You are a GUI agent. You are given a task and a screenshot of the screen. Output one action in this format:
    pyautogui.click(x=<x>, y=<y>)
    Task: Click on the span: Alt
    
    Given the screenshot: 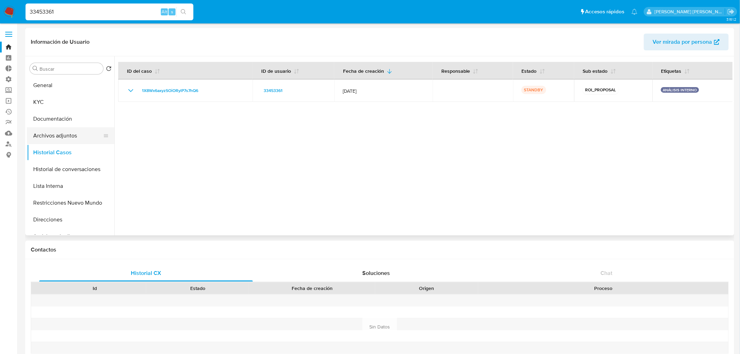 What is the action you would take?
    pyautogui.click(x=164, y=12)
    